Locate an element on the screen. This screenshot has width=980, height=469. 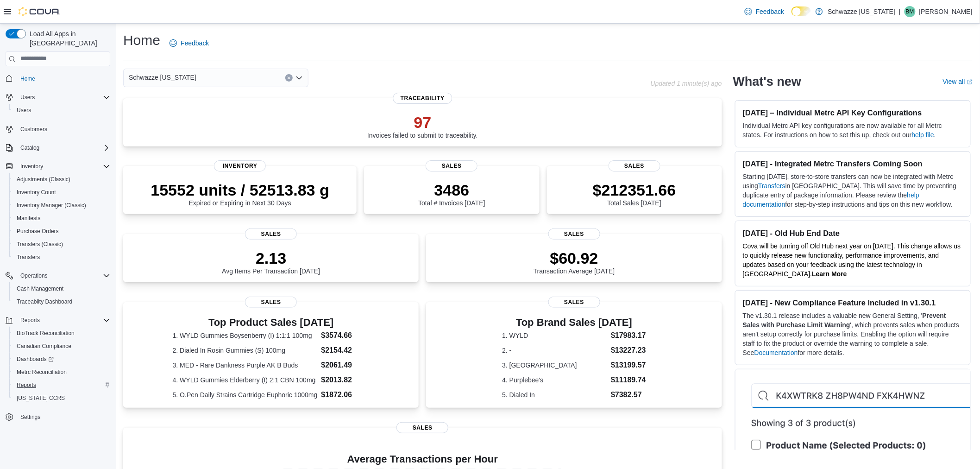
nav: Complex example is located at coordinates (58, 258).